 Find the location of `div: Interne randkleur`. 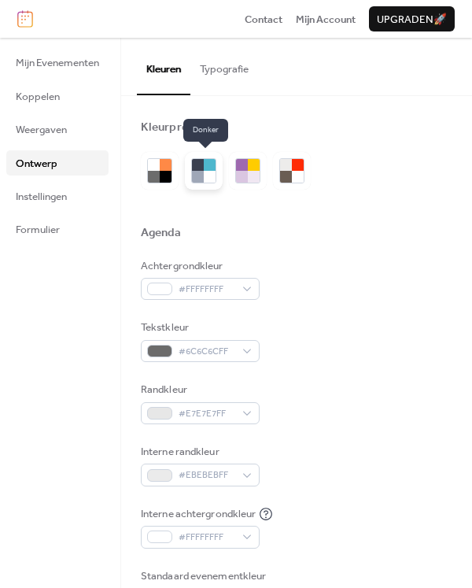

div: Interne randkleur is located at coordinates (198, 452).